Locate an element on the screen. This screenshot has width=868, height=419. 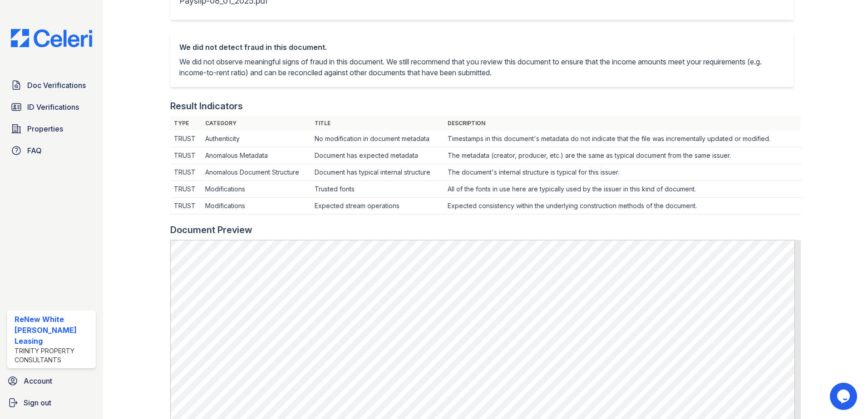
img: CE_Logo_Blue-a8612792a0a2168367f1c8372b55b34899dd931a85d93a1a3d3e32e68fde9ad4.png is located at coordinates (52, 38).